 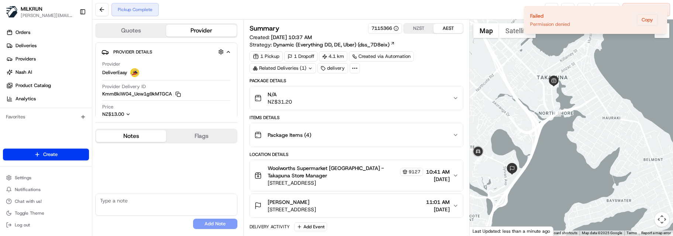 I want to click on div: Location Details, so click(x=356, y=155).